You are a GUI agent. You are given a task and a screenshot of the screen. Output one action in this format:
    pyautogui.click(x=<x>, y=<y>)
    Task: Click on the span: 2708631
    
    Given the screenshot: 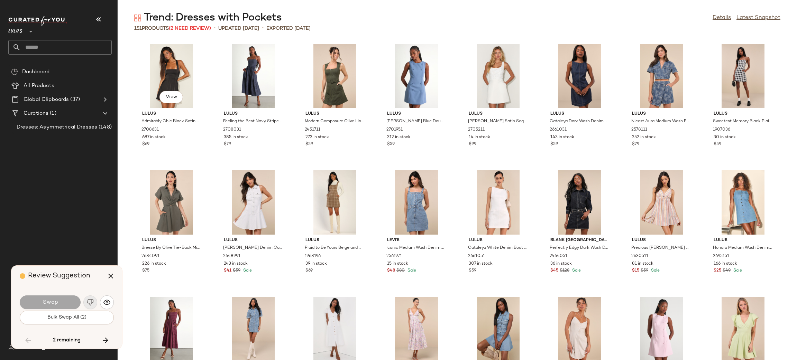 What is the action you would take?
    pyautogui.click(x=150, y=130)
    